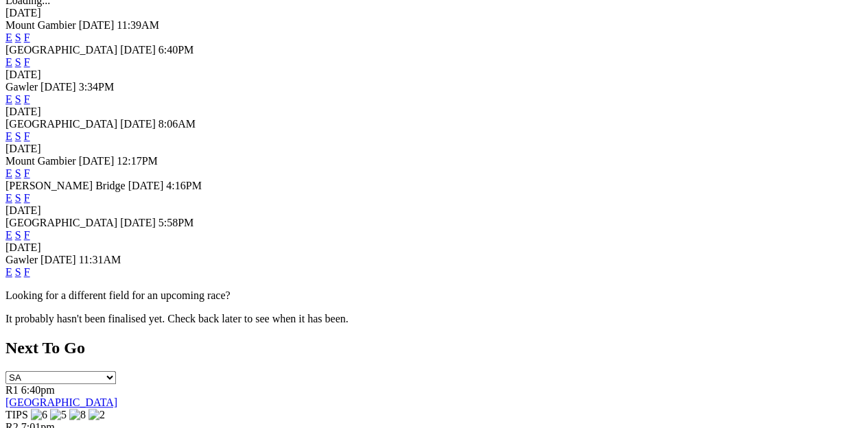 The image size is (868, 428). Describe the element at coordinates (177, 222) in the screenshot. I see `span: 5:58PM` at that location.